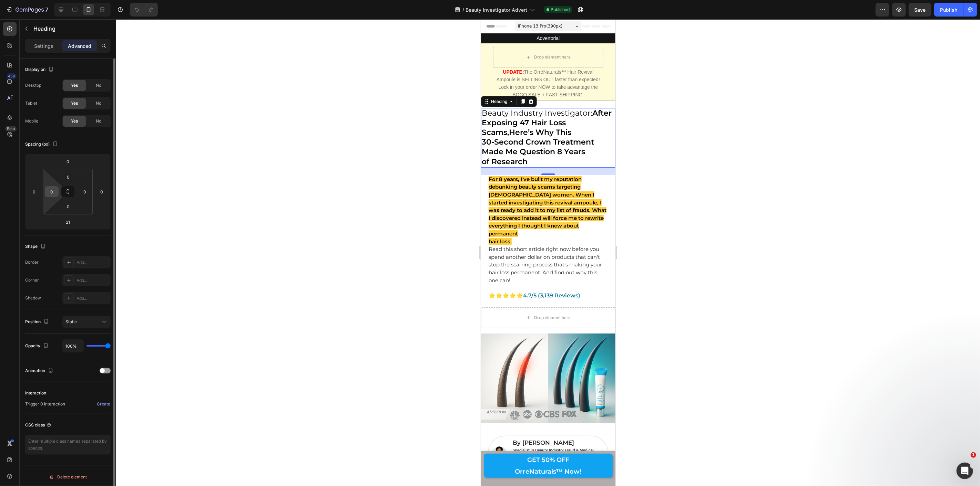 The height and width of the screenshot is (486, 980). Describe the element at coordinates (974, 455) in the screenshot. I see `span: 1` at that location.